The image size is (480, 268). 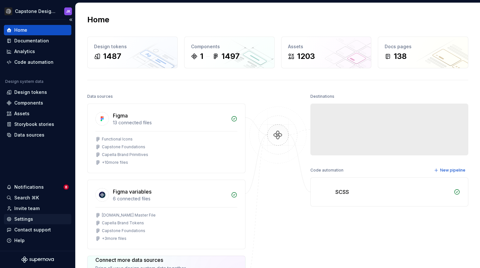 I want to click on div: Connect more data sources, so click(x=141, y=260).